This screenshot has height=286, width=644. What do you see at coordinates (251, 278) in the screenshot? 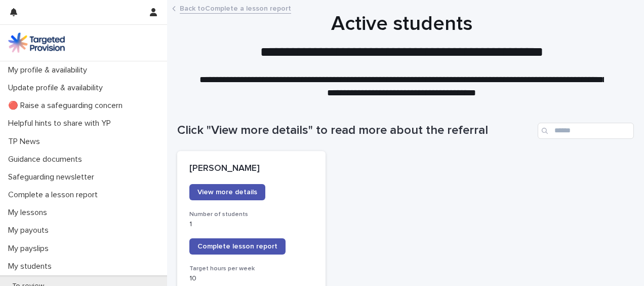
I see `p: 10` at bounding box center [251, 278].